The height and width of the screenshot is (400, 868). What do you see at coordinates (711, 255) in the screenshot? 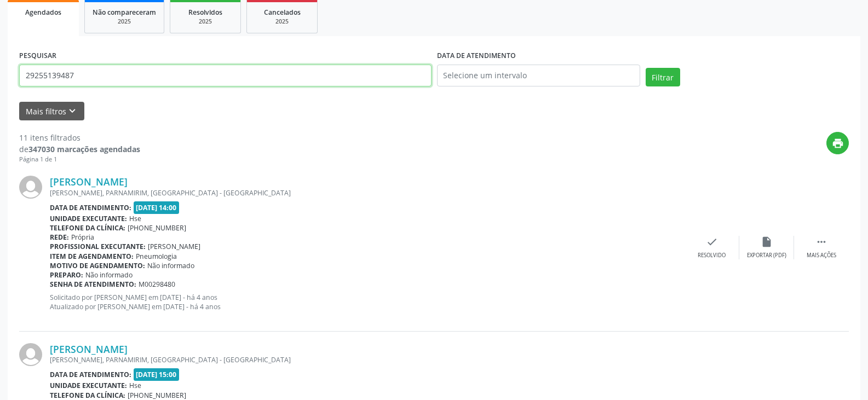
I see `div: Resolvido` at bounding box center [711, 255].